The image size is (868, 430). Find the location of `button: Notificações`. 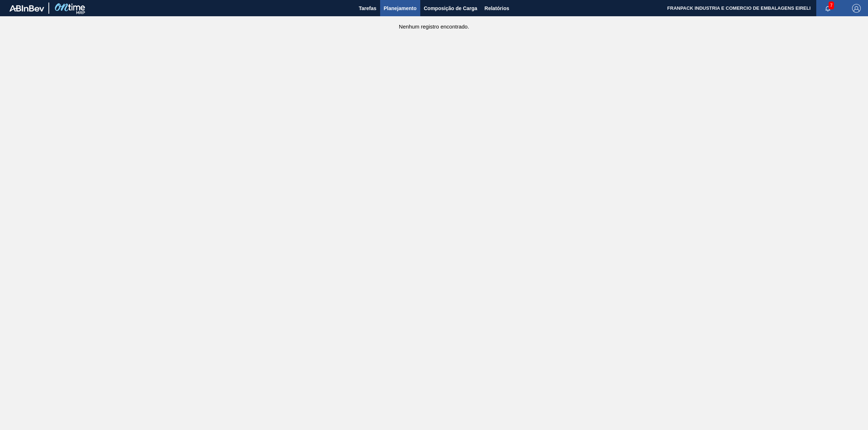

button: Notificações is located at coordinates (827, 8).